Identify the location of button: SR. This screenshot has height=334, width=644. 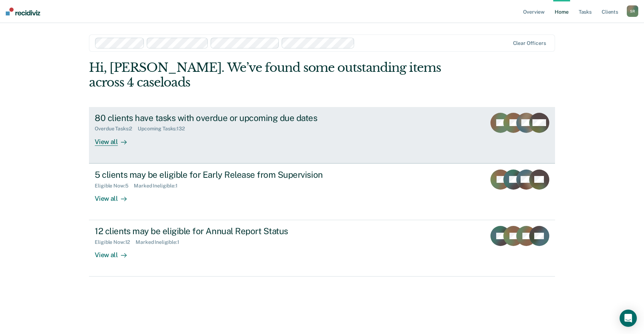
(632, 11).